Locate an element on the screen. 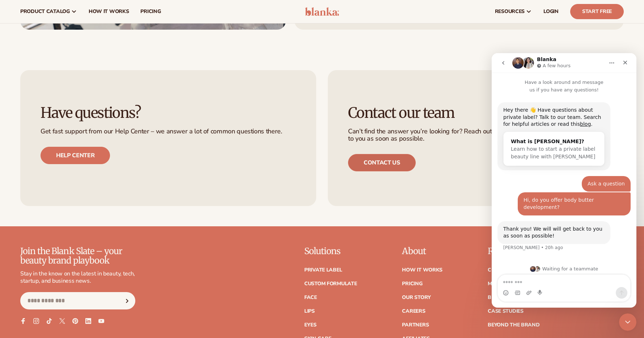 The width and height of the screenshot is (644, 338). p: A few hours is located at coordinates (65, 12).